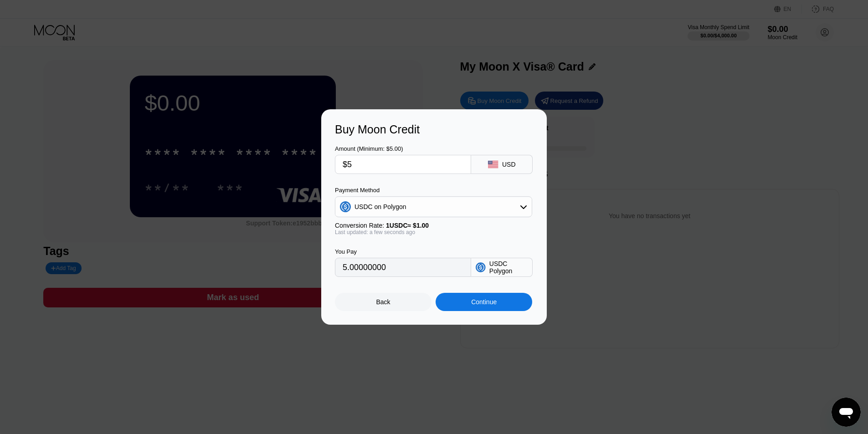 The width and height of the screenshot is (868, 434). I want to click on div: Continue, so click(483, 302).